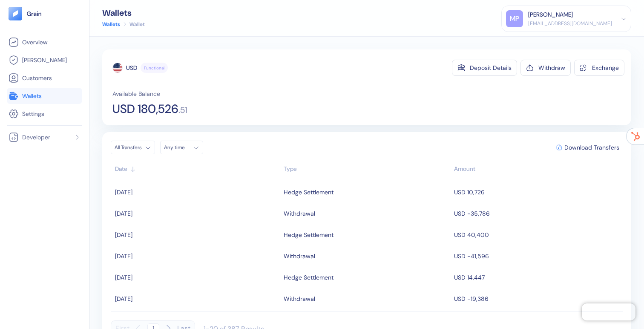 The height and width of the screenshot is (329, 644). What do you see at coordinates (552, 68) in the screenshot?
I see `div: Withdraw` at bounding box center [552, 68].